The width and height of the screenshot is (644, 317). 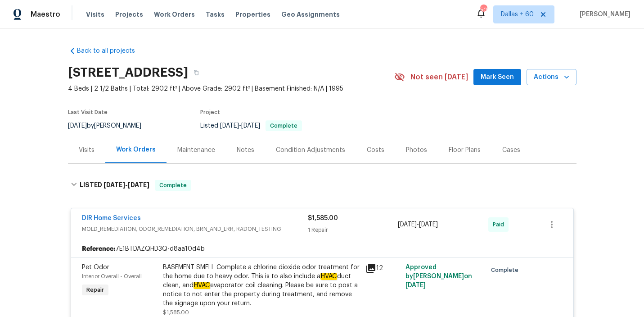 What do you see at coordinates (86, 150) in the screenshot?
I see `div: Visits` at bounding box center [86, 150].